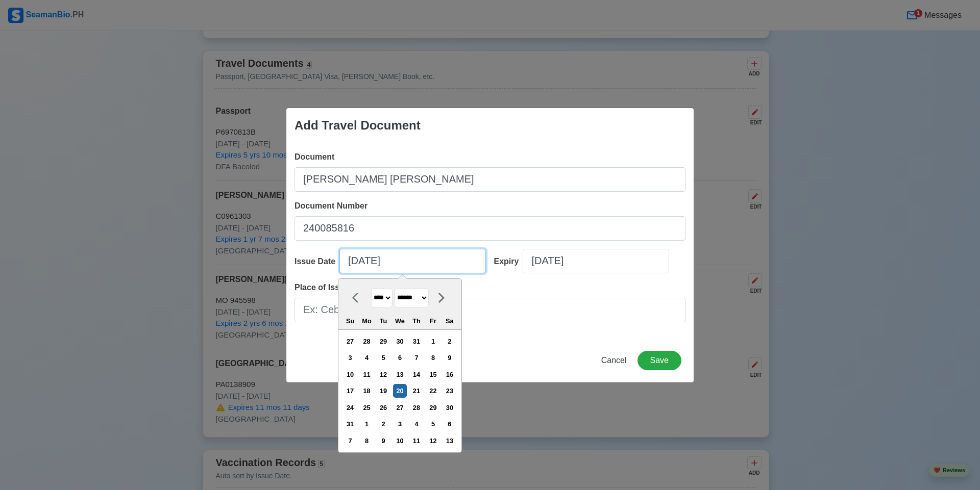  I want to click on div: Choose Wednesday, August 6th, 2025, so click(400, 358).